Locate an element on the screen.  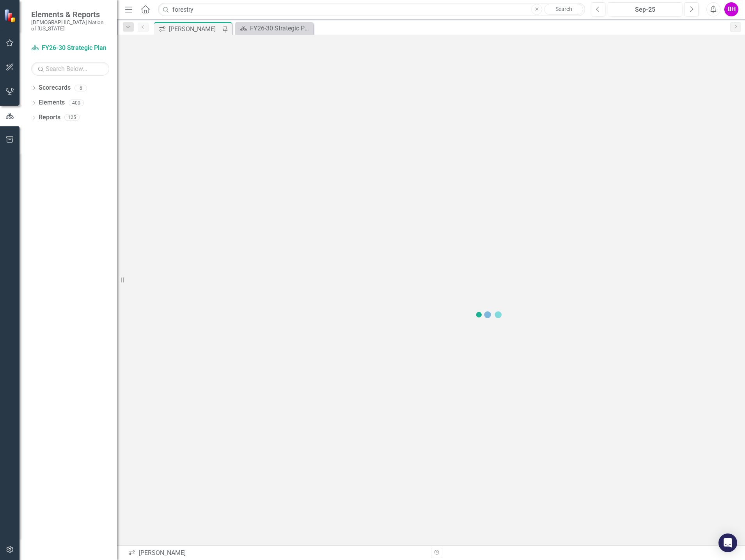
div: Sep-25 is located at coordinates (645, 9).